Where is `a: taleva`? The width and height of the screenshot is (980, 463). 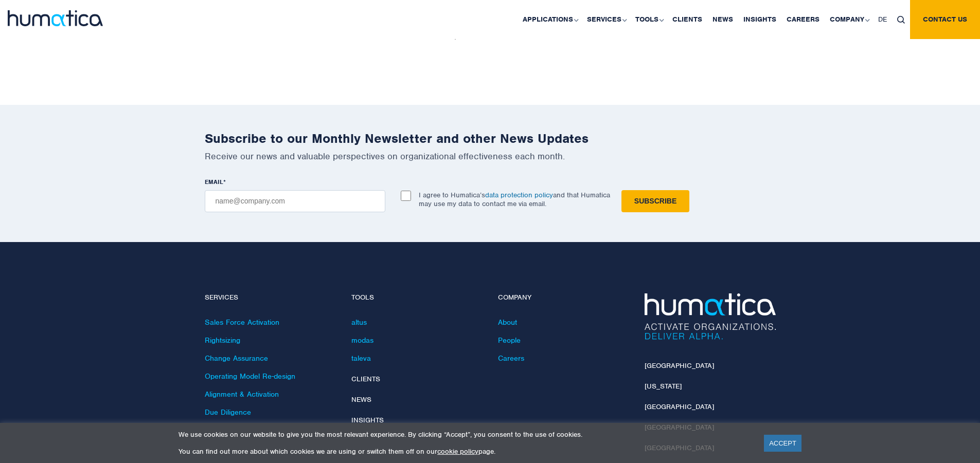
a: taleva is located at coordinates (362, 359).